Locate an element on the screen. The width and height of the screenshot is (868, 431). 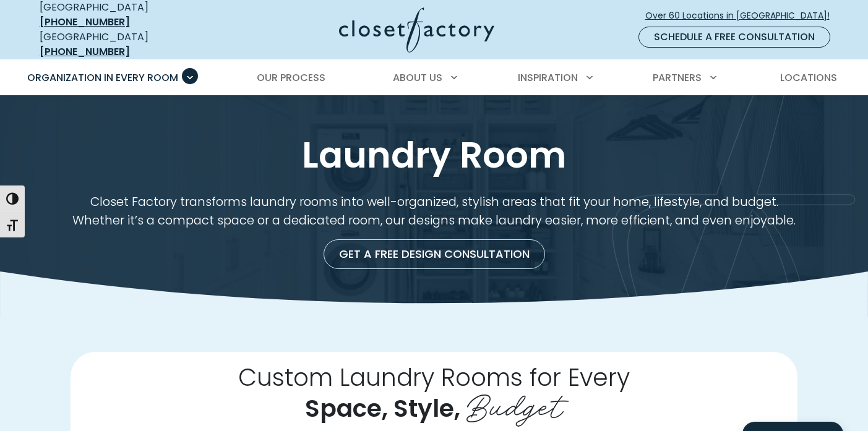
span: Space, Style, is located at coordinates (382, 408).